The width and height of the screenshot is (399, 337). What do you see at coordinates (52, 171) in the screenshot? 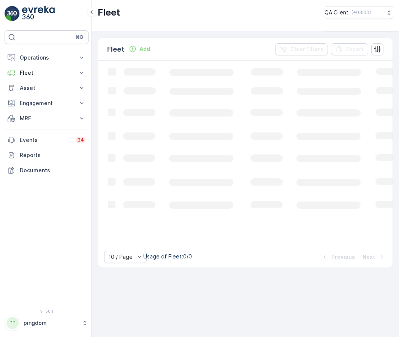
I see `p: Documents` at bounding box center [52, 171].